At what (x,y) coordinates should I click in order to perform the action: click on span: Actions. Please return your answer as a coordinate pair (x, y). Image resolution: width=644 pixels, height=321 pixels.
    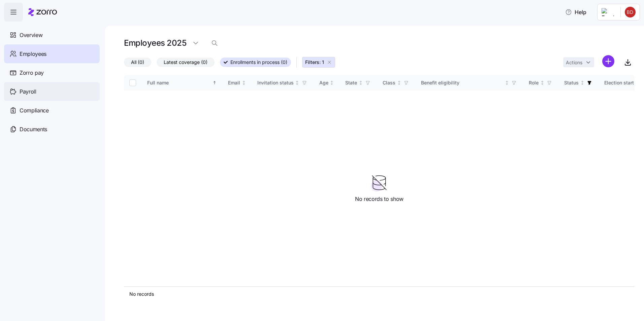
    Looking at the image, I should click on (574, 62).